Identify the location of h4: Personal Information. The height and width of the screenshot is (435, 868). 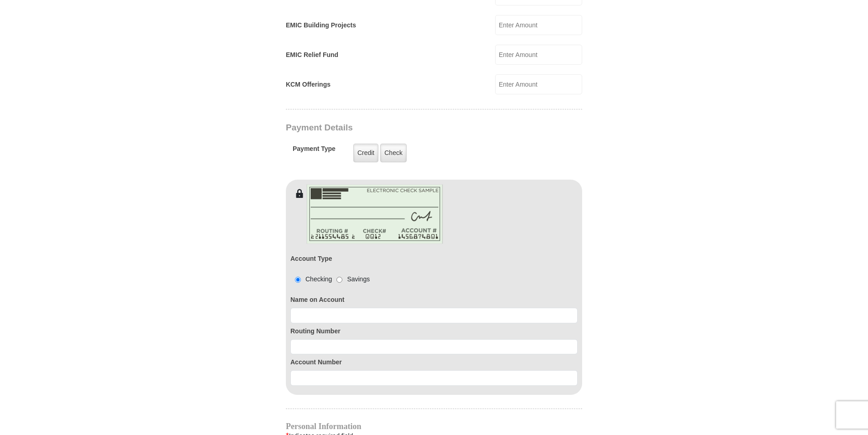
(434, 427).